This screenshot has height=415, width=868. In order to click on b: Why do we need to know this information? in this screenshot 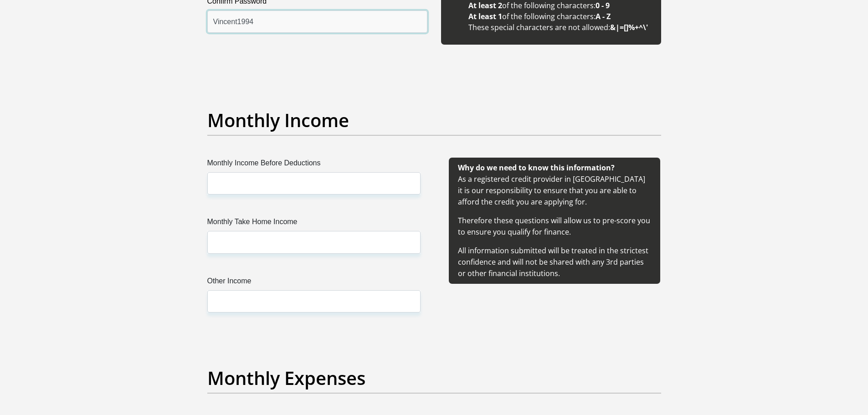, I will do `click(536, 168)`.